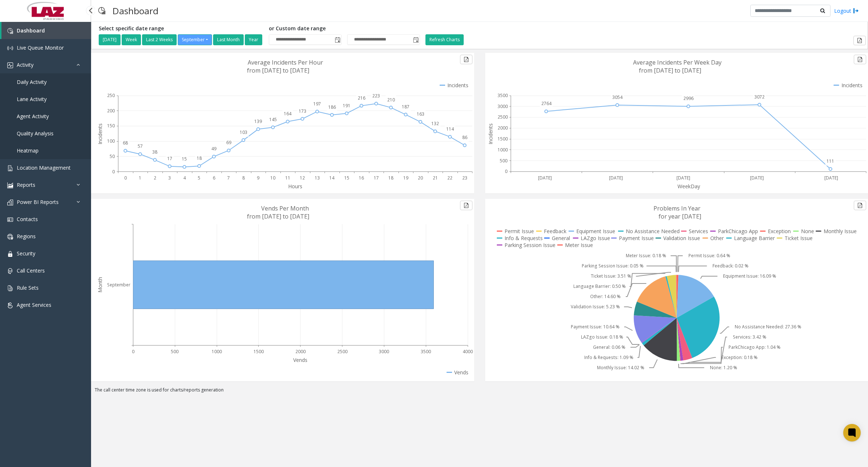 This screenshot has height=467, width=868. What do you see at coordinates (468, 351) in the screenshot?
I see `text: 4000` at bounding box center [468, 351].